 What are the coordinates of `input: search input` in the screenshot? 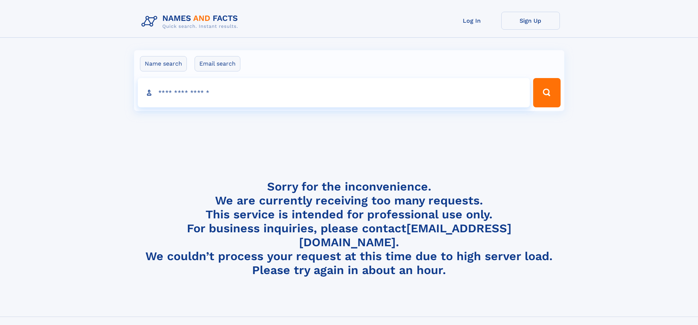 It's located at (334, 93).